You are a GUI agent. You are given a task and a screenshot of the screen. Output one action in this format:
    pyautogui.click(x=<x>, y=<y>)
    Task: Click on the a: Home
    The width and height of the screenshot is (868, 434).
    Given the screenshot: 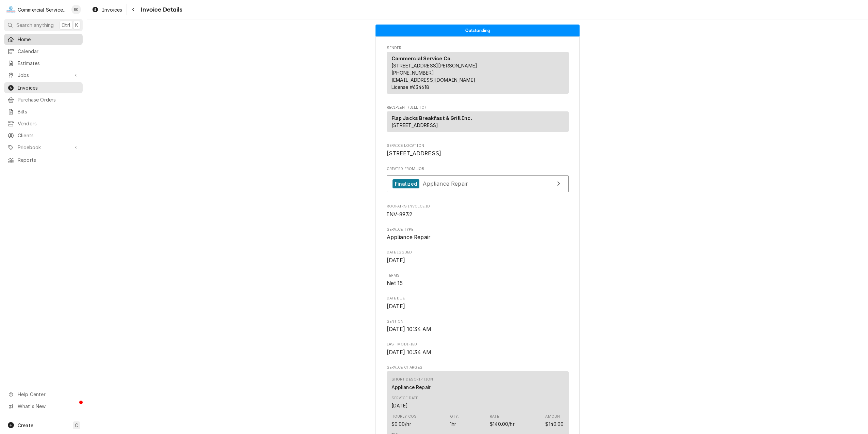 What is the action you would take?
    pyautogui.click(x=43, y=39)
    